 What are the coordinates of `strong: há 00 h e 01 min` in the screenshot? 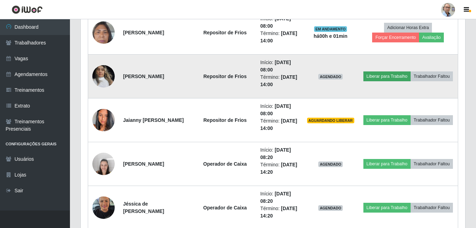 It's located at (330, 36).